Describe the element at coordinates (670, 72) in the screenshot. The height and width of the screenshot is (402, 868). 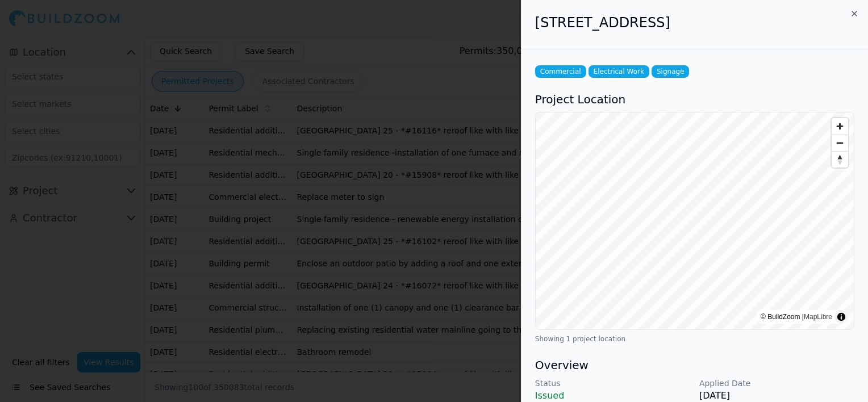
I see `span: Signage` at that location.